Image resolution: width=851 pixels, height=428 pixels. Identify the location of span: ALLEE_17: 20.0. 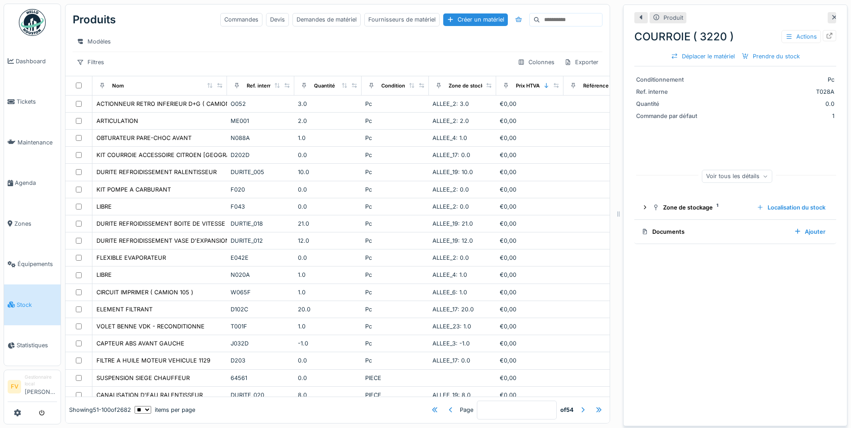
(453, 309).